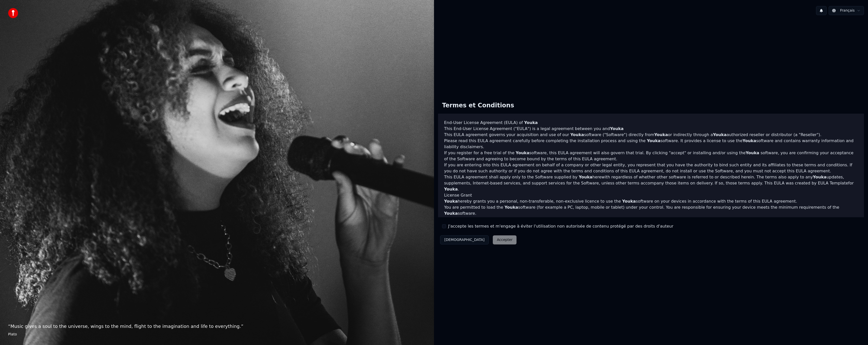 This screenshot has width=868, height=345. I want to click on p: hereby grants you a personal, non-transferable, non-exclusive licence to use the software on your..., so click(651, 202).